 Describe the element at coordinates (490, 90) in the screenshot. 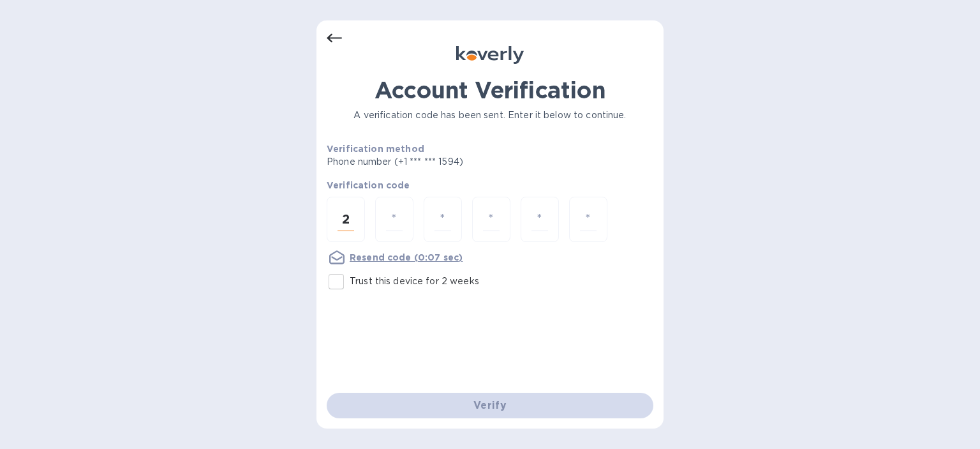

I see `h1: Account Verification` at that location.